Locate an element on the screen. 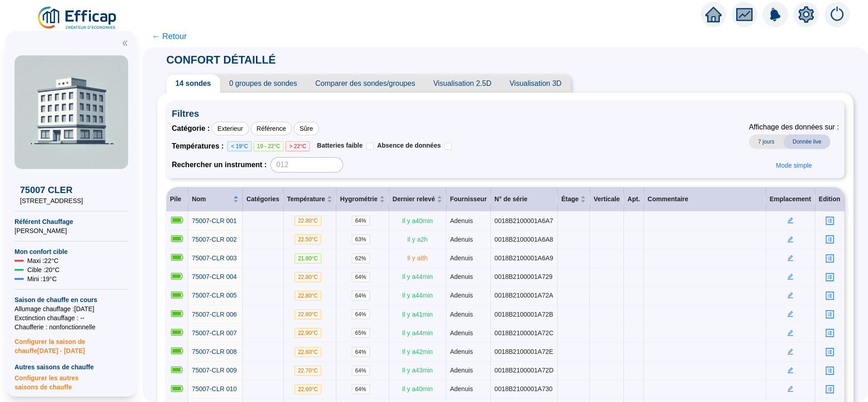  span: Nom is located at coordinates (211, 199).